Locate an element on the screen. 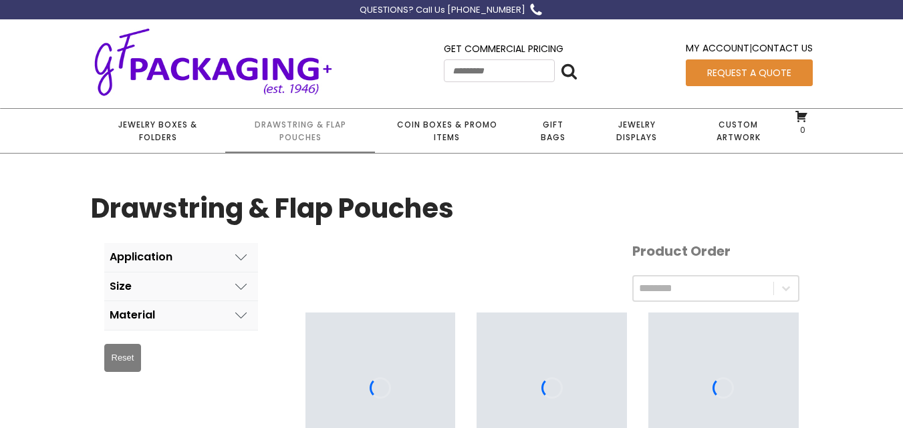  img: GF Packaging + - Established 1946 is located at coordinates (213, 61).